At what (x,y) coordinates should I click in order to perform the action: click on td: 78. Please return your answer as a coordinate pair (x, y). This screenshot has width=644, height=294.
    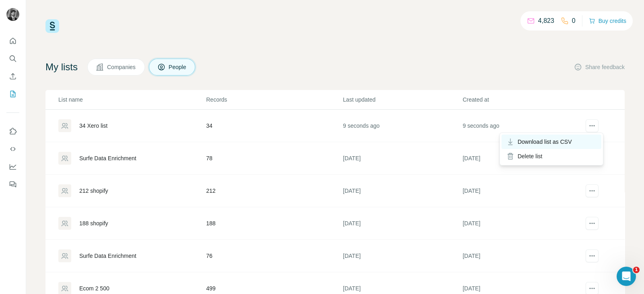
    Looking at the image, I should click on (274, 159).